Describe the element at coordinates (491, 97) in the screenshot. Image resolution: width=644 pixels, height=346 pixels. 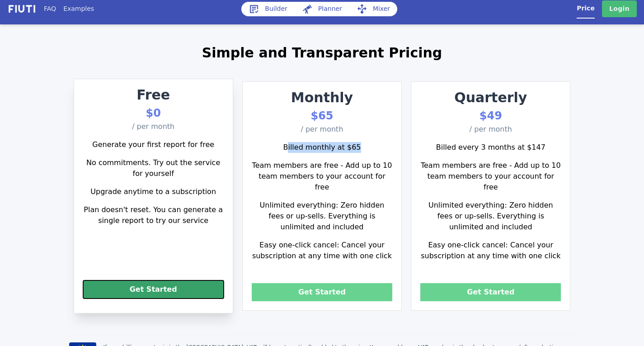
I see `p: Quarterly` at that location.